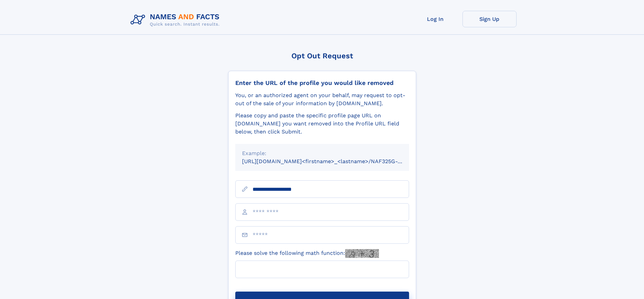  What do you see at coordinates (176, 20) in the screenshot?
I see `img: Logo Names and Facts` at bounding box center [176, 20].